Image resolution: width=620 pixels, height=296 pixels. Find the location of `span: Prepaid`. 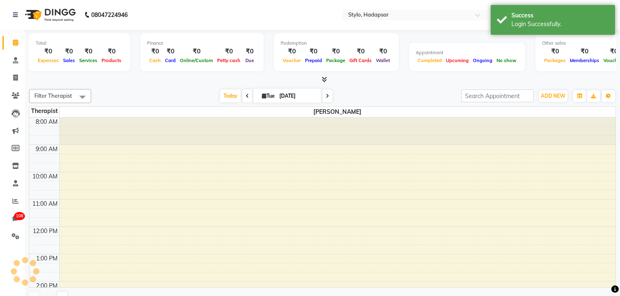

span: Prepaid is located at coordinates (313, 61).